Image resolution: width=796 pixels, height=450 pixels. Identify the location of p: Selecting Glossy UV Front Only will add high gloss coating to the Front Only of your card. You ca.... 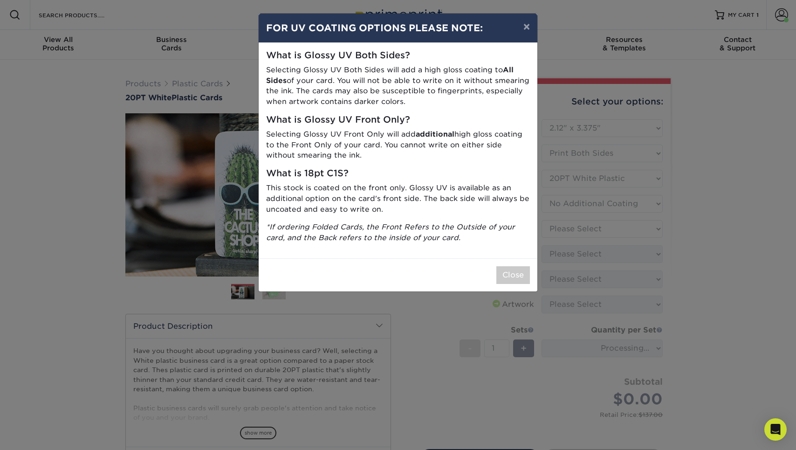
(398, 145).